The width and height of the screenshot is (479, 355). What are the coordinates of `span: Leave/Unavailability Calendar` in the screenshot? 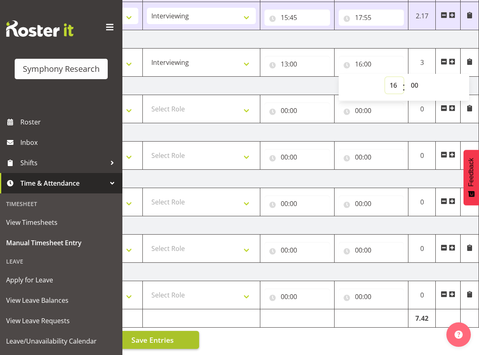 It's located at (61, 341).